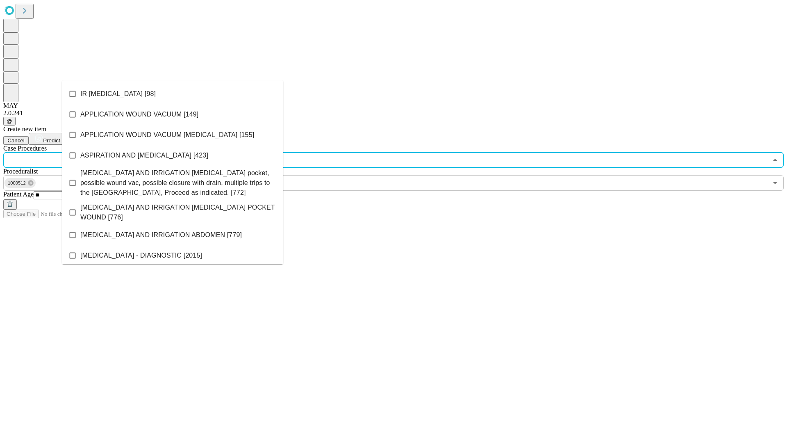  I want to click on span: APPLICATION WOUND VACUUM [149], so click(139, 114).